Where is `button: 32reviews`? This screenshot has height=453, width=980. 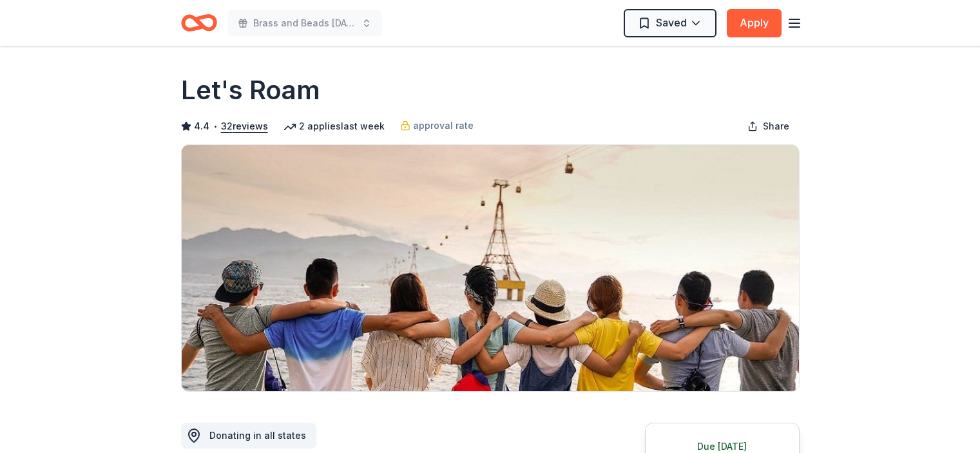 button: 32reviews is located at coordinates (244, 127).